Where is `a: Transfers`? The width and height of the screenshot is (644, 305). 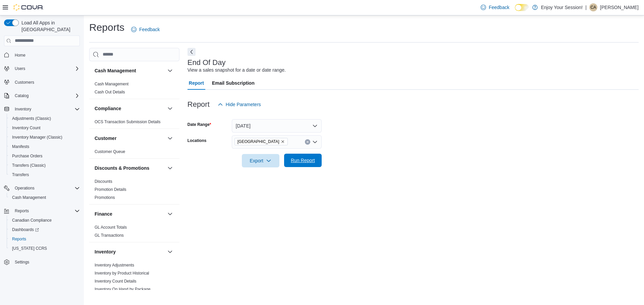
a: Transfers is located at coordinates (20, 175).